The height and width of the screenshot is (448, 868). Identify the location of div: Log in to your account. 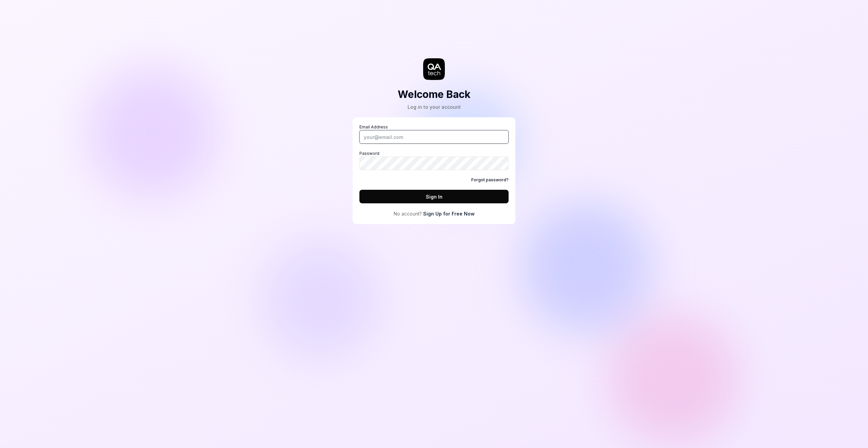
(434, 106).